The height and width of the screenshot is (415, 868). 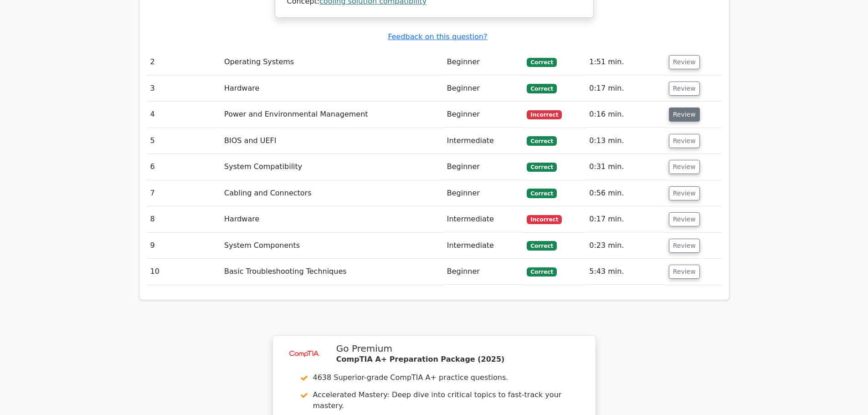 I want to click on td: 5:43 min., so click(x=626, y=272).